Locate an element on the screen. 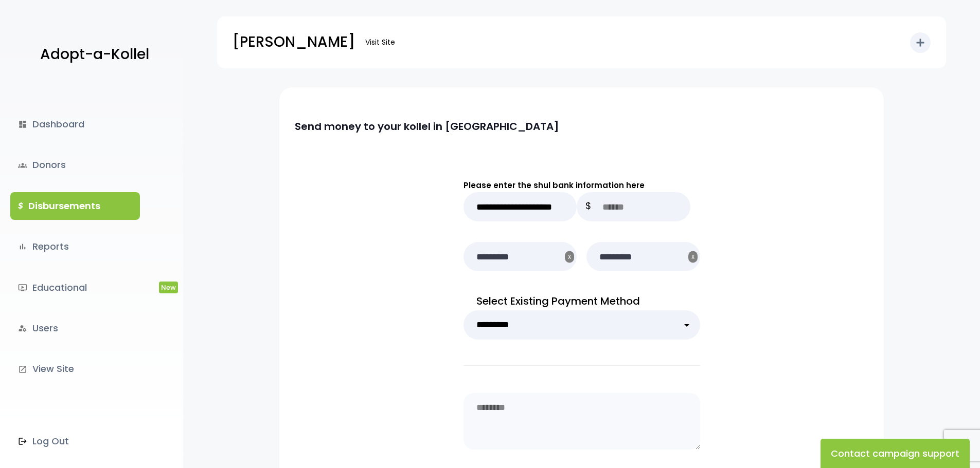  i: dashboard is located at coordinates (22, 125).